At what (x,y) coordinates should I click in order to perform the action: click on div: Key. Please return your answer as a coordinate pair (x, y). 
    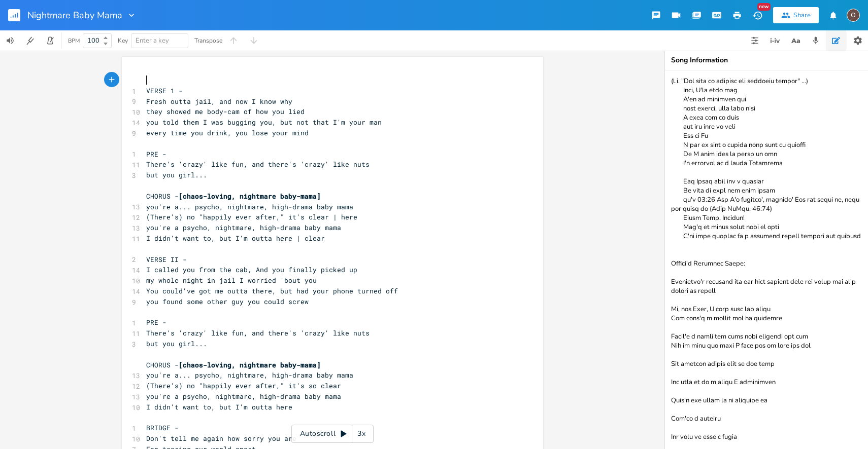
    Looking at the image, I should click on (123, 40).